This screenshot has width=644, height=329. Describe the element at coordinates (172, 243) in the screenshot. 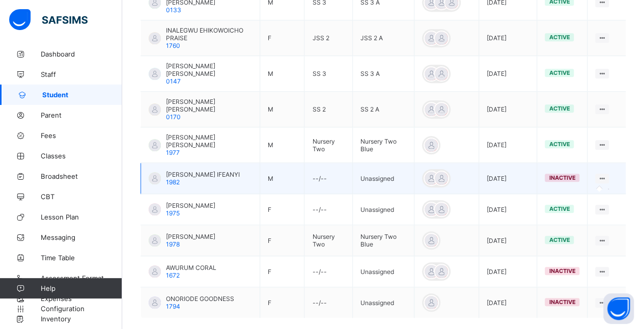

I see `span: 1978` at that location.